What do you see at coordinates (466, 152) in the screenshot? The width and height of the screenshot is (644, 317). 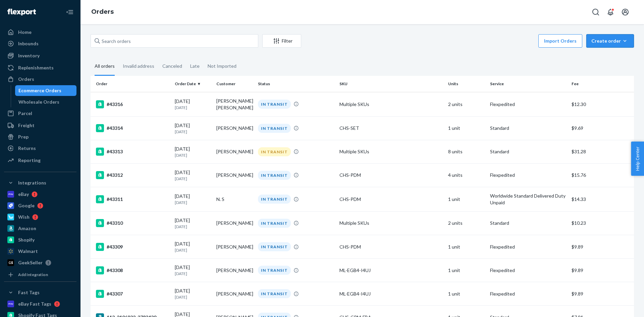 I see `td: 8 units` at bounding box center [466, 152].